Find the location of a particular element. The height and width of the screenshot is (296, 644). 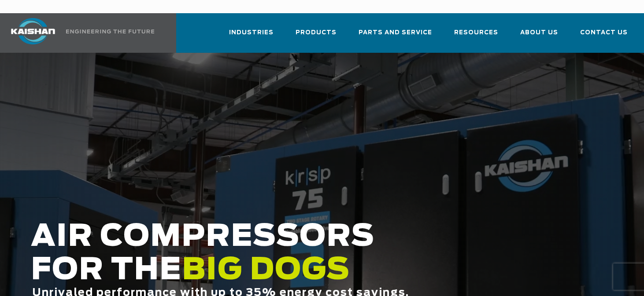

img: Engineering the future is located at coordinates (110, 31).